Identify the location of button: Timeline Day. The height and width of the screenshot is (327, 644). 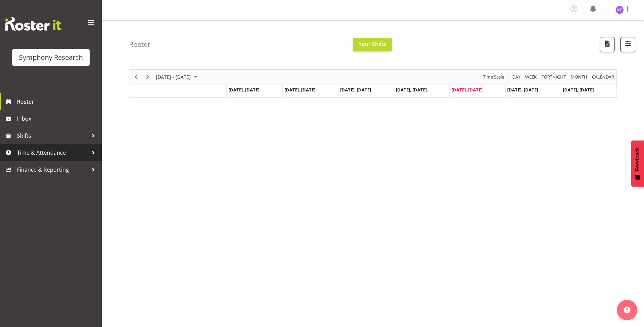
(516, 77).